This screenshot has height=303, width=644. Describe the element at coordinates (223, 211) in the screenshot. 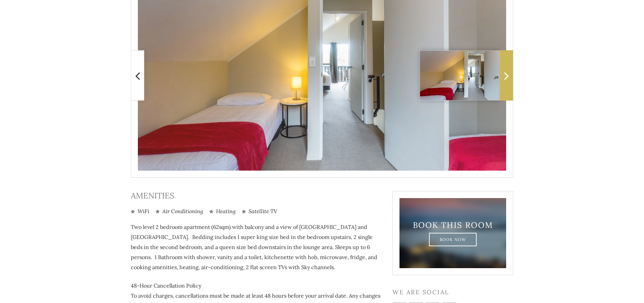

I see `li: Heating` at that location.